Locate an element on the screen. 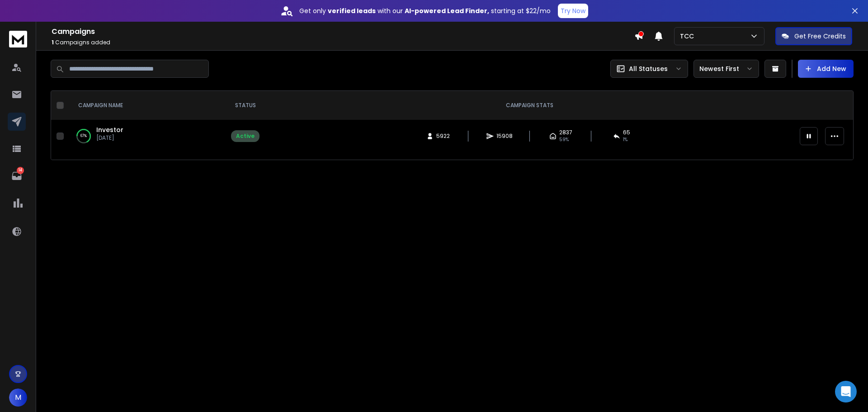 This screenshot has width=868, height=412. th: CAMPAIGN STATS is located at coordinates (529, 105).